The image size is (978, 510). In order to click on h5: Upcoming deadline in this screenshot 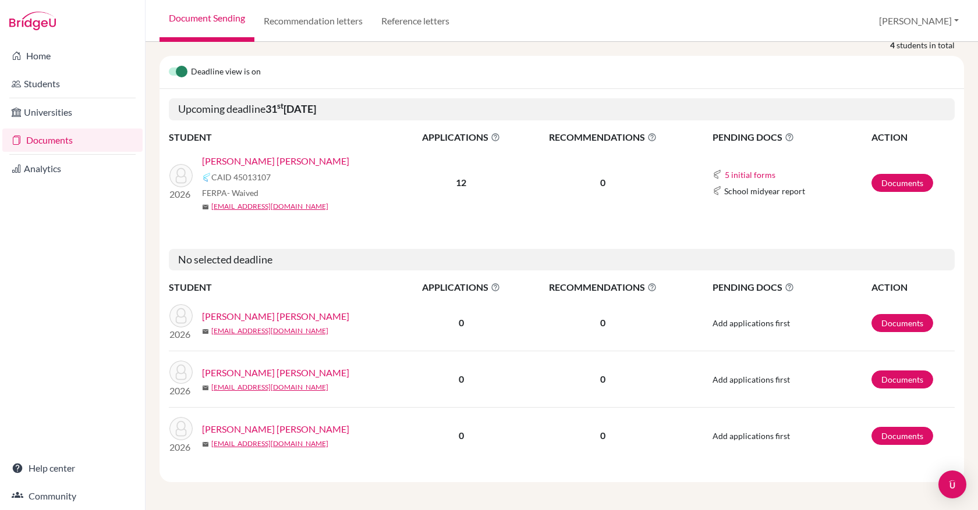, I will do `click(562, 109)`.